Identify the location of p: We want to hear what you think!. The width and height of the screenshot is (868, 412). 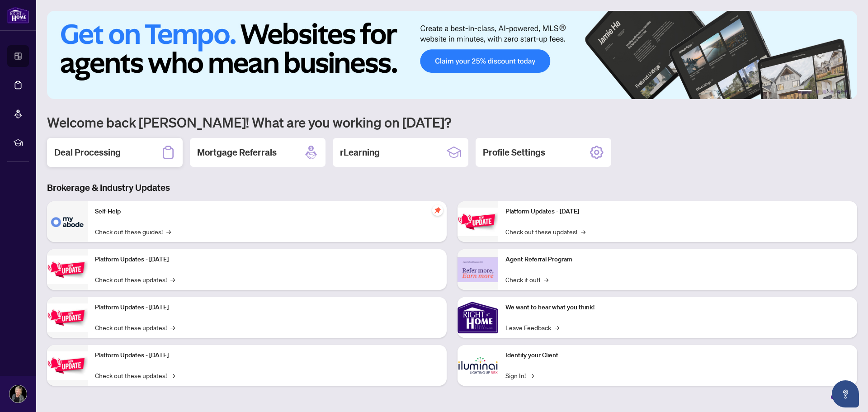
(678, 308).